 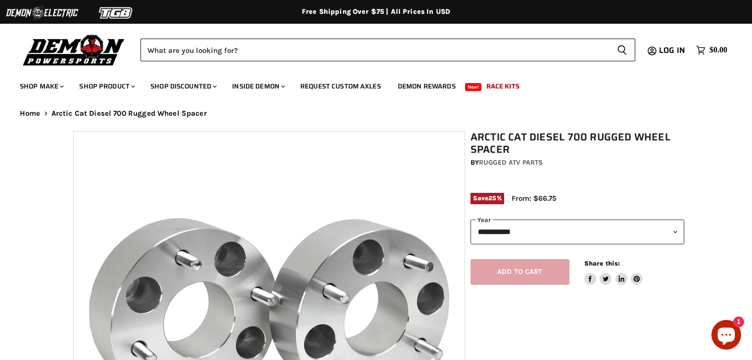 What do you see at coordinates (726, 336) in the screenshot?
I see `inbox-online-store-chat: Shopify online store chat` at bounding box center [726, 336].